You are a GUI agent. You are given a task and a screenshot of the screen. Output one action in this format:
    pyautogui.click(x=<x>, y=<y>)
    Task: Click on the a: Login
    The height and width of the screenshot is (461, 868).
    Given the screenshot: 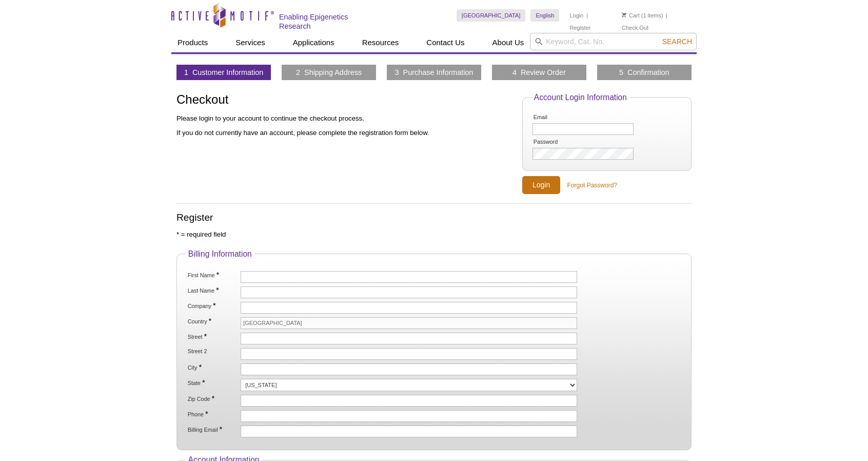 What is the action you would take?
    pyautogui.click(x=576, y=16)
    